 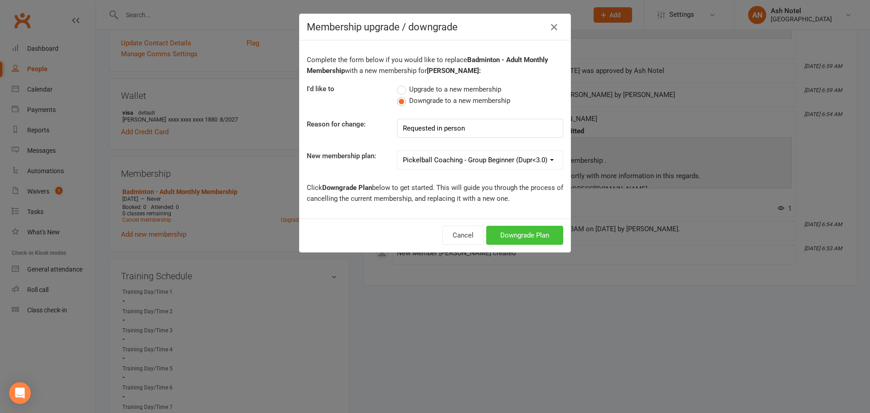 What do you see at coordinates (435, 27) in the screenshot?
I see `h4: Membership upgrade / downgrade` at bounding box center [435, 27].